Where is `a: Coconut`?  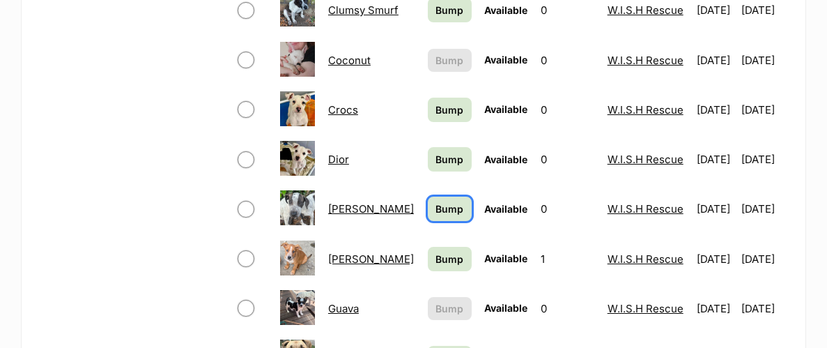 a: Coconut is located at coordinates (349, 60).